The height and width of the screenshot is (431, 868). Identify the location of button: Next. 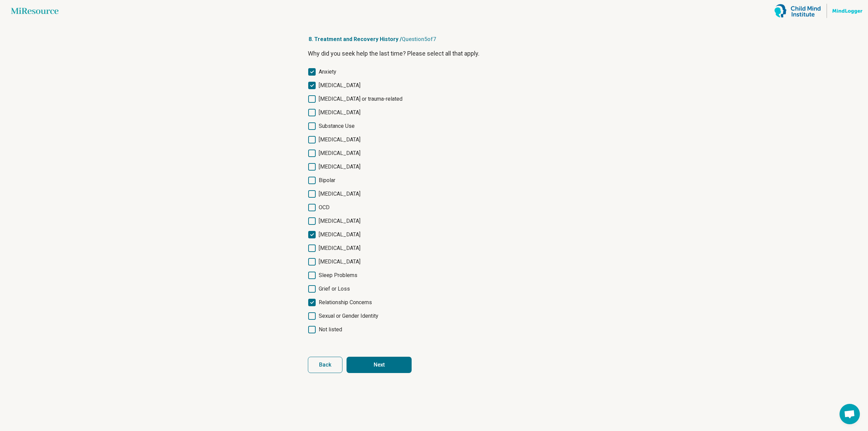
(379, 365).